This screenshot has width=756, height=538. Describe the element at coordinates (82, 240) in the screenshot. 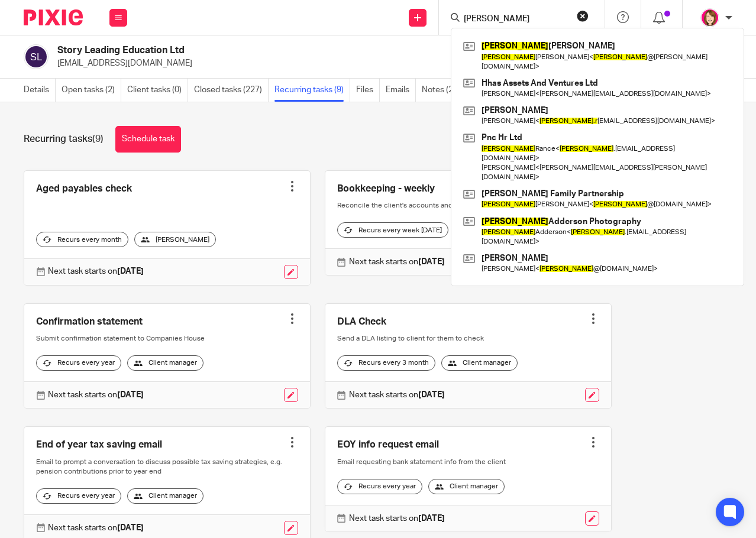

I see `div: Recurs every month` at that location.